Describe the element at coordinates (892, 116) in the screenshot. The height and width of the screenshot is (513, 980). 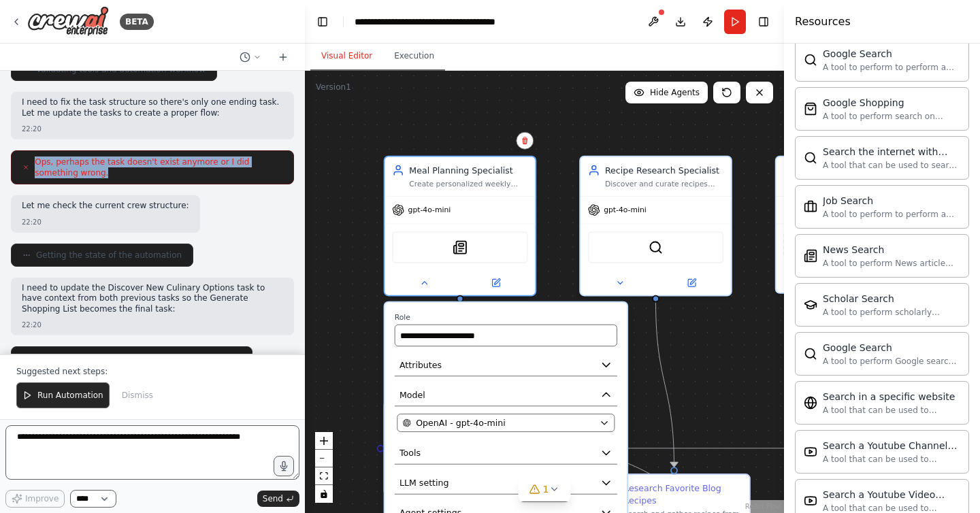
I see `div: A tool to perform search on Google shopping with a search_query.` at that location.